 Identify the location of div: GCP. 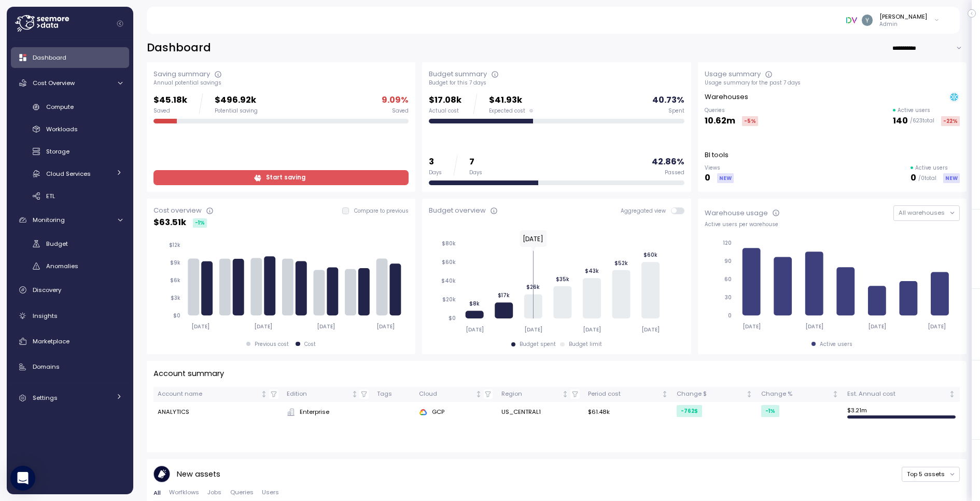
(455, 412).